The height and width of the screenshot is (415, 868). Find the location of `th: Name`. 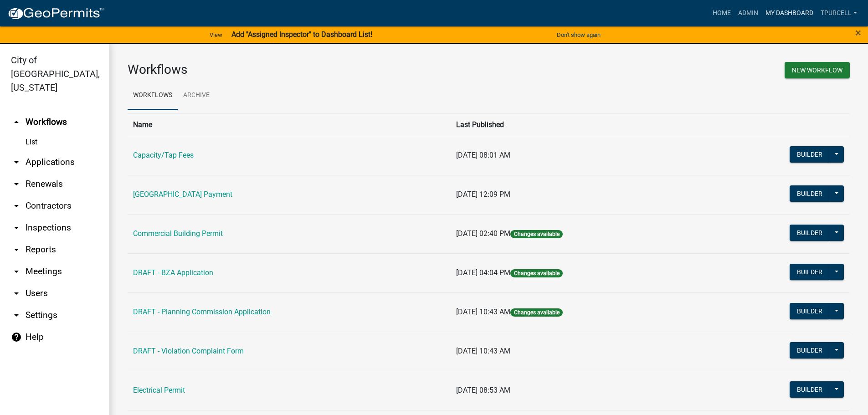

th: Name is located at coordinates (289, 125).